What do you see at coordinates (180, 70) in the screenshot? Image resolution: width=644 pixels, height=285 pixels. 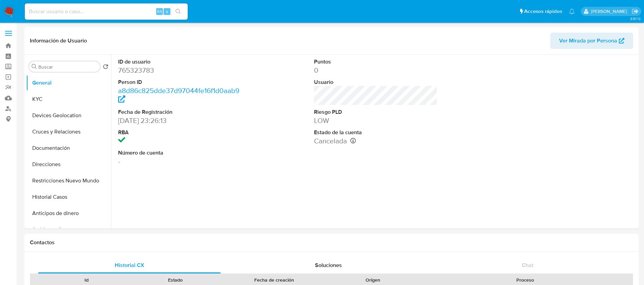 I see `dd: 765323783` at bounding box center [180, 70].